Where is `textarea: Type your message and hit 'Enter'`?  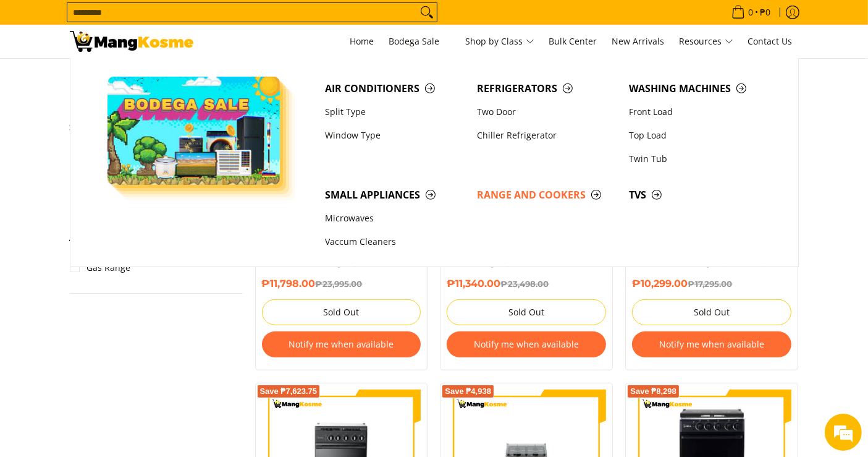
textarea: Type your message and hit 'Enter' is located at coordinates (120, 337).